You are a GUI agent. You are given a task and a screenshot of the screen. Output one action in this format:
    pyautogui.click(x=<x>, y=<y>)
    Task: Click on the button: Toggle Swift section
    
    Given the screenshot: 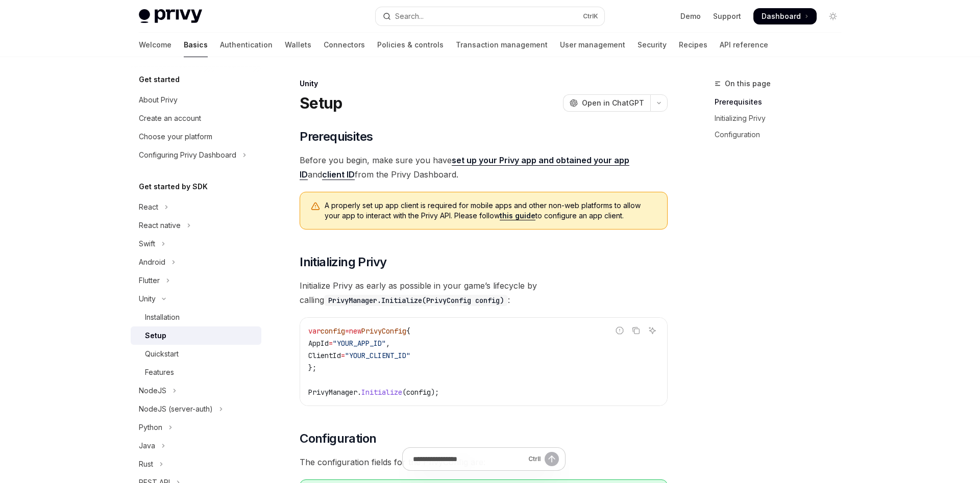 What is the action you would take?
    pyautogui.click(x=196, y=244)
    